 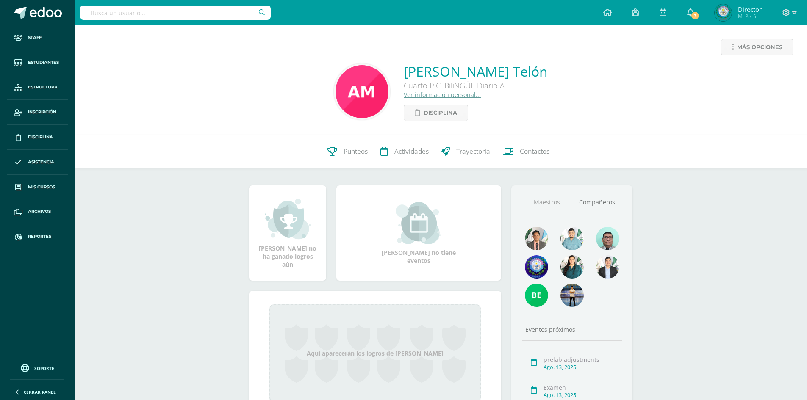 I want to click on img: achievement_small.png, so click(x=288, y=219).